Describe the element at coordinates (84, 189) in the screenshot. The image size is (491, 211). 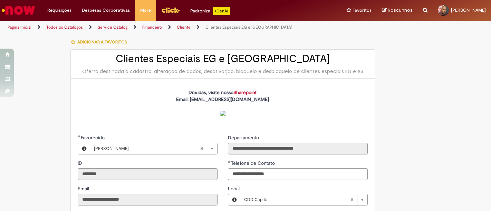
I see `label: Somente leitura - Email` at that location.